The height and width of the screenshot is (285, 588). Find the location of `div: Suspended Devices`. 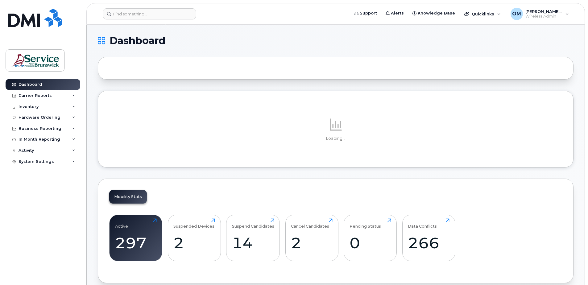

div: Suspended Devices is located at coordinates (194, 223).